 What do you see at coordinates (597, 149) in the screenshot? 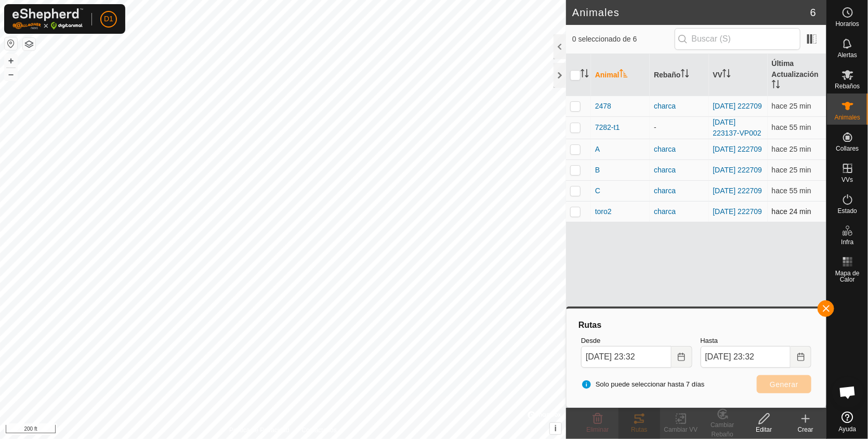
I see `span: A` at bounding box center [597, 149].